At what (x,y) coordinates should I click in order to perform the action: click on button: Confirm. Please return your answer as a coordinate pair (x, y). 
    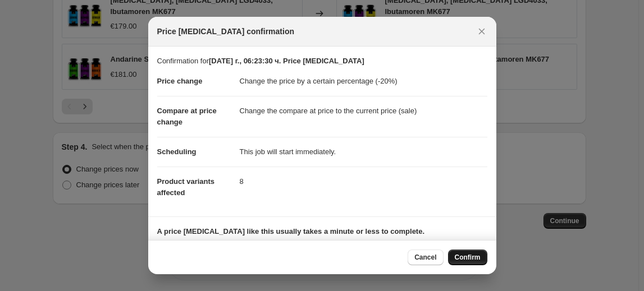
    Looking at the image, I should click on (468, 258).